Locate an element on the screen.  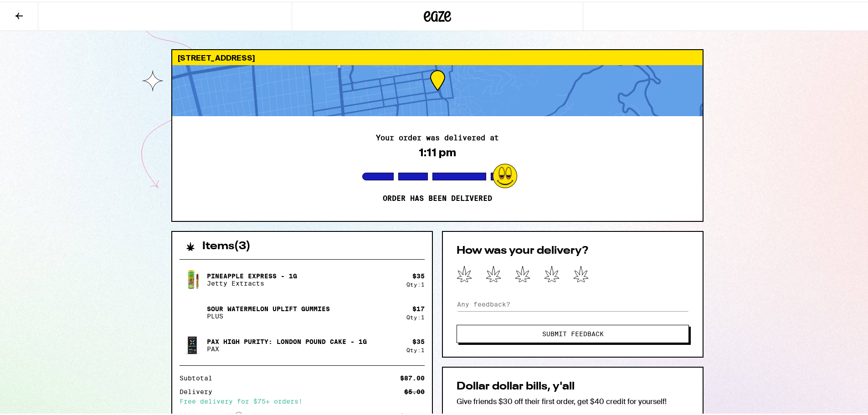
span: Submit Feedback is located at coordinates (573, 332).